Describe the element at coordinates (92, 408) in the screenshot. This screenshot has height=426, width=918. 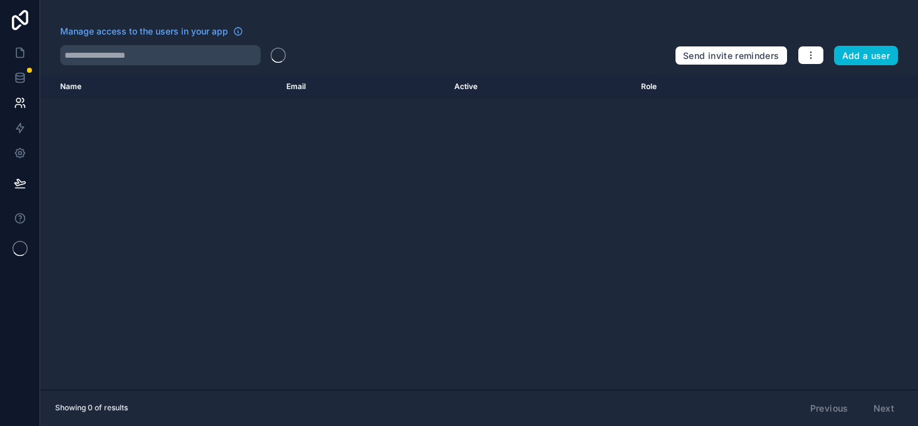
I see `span: Showing 0 of results` at that location.